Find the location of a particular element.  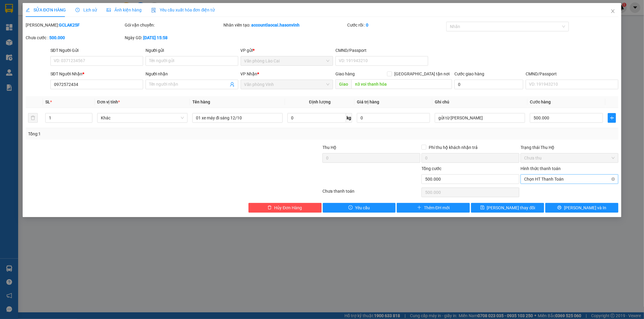

span: Khác is located at coordinates (142, 118).